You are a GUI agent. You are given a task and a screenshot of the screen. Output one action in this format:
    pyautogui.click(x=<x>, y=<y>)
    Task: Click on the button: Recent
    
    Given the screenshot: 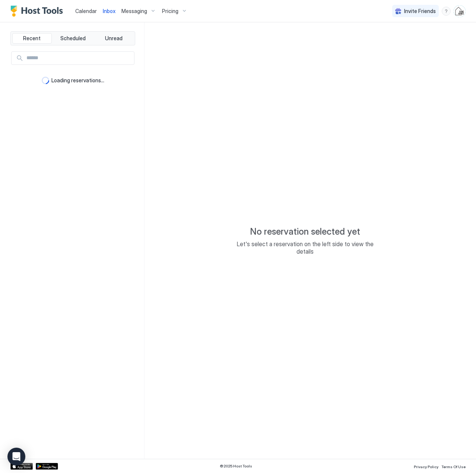 What is the action you would take?
    pyautogui.click(x=32, y=39)
    